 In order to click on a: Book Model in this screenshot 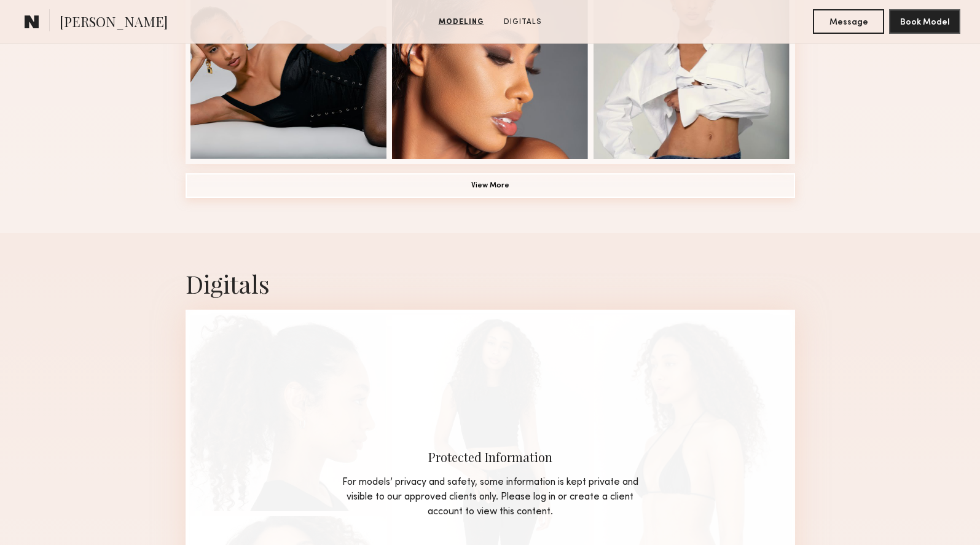, I will do `click(925, 21)`.